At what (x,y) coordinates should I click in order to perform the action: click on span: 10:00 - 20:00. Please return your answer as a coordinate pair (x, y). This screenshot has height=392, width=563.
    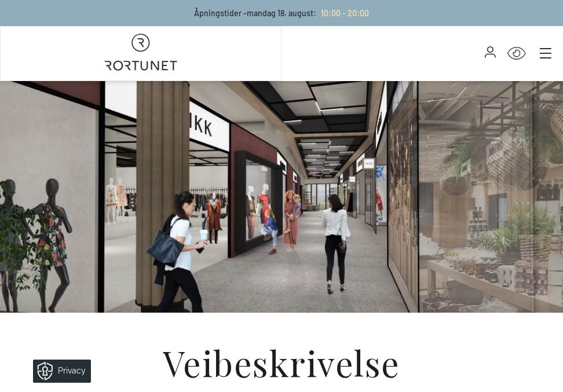
    Looking at the image, I should click on (345, 13).